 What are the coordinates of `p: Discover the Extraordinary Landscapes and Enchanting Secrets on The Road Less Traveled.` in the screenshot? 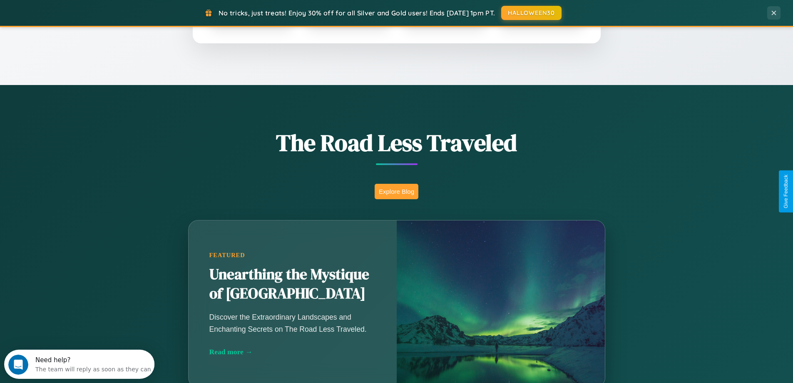 It's located at (293, 323).